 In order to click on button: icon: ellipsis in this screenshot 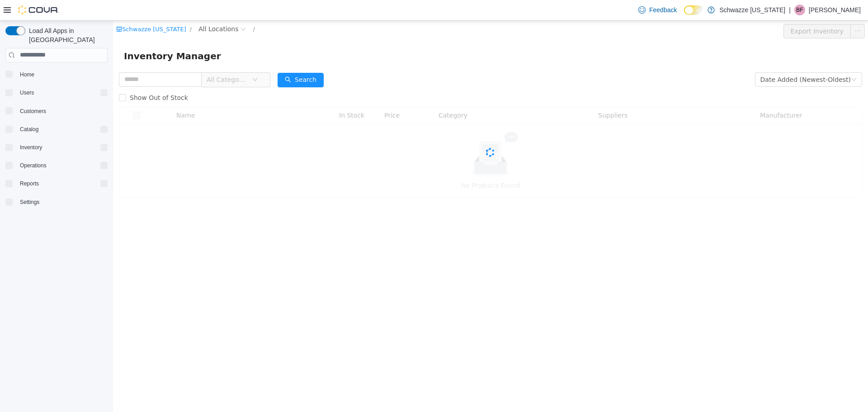, I will do `click(745, 10)`.